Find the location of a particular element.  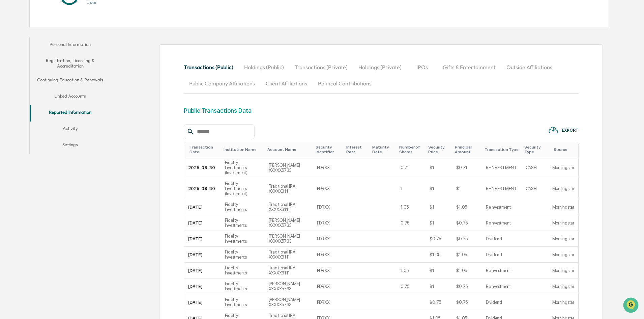

img: EXPORT is located at coordinates (553, 130).